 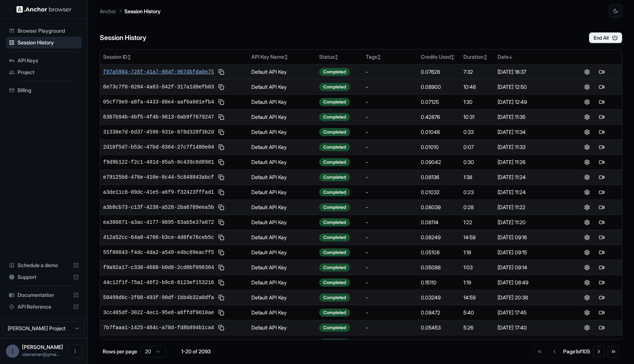 What do you see at coordinates (44, 307) in the screenshot?
I see `div: API Reference` at bounding box center [44, 307].